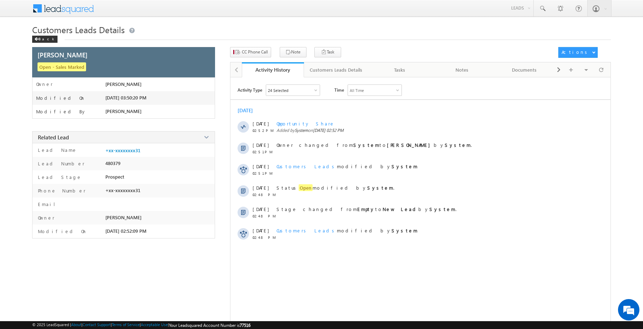 Image resolution: width=643 pixels, height=329 pixels. I want to click on span: System, so click(301, 130).